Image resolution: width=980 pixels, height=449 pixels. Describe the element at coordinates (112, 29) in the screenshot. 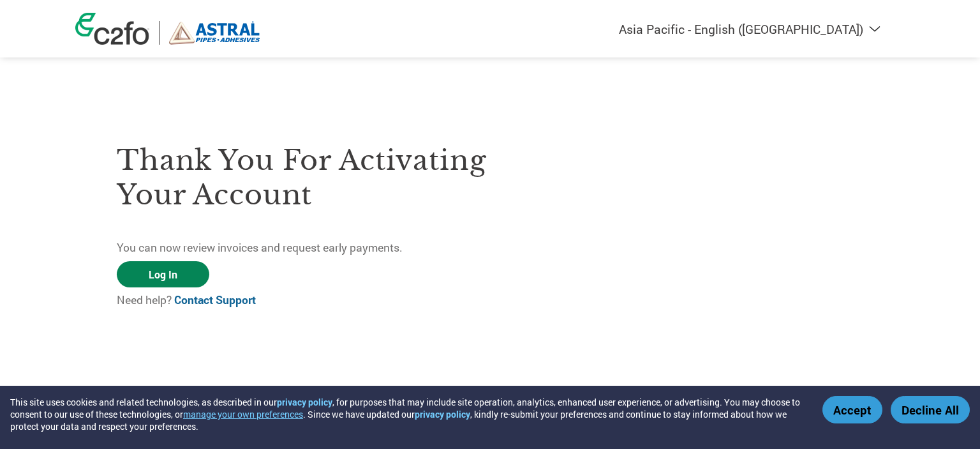

I see `img: c2fo logo` at that location.